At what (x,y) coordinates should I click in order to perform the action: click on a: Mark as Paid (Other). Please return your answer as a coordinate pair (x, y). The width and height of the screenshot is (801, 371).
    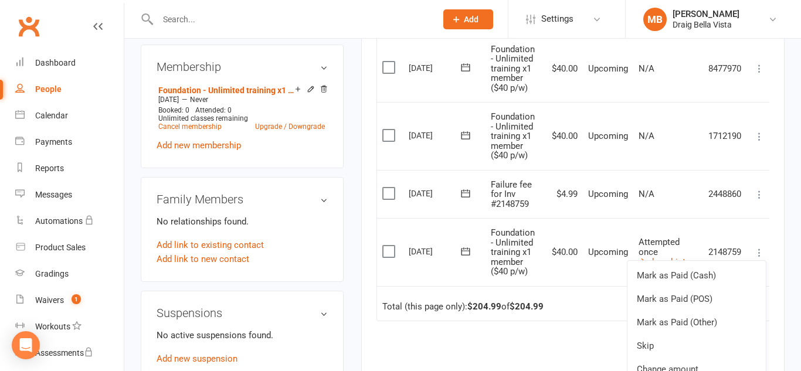
    Looking at the image, I should click on (697, 323).